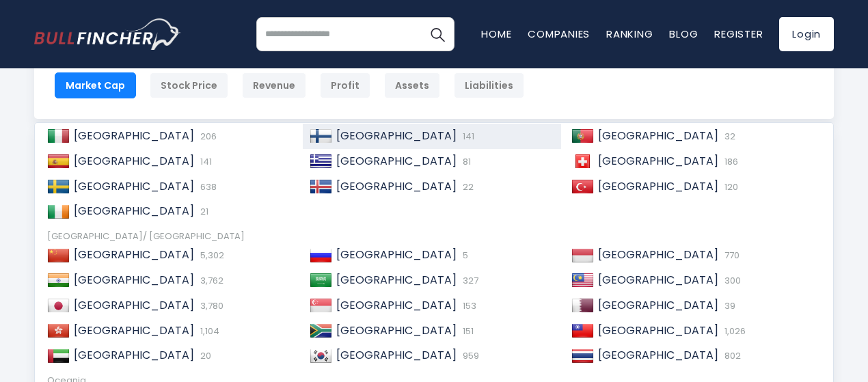 The height and width of the screenshot is (382, 868). Describe the element at coordinates (210, 280) in the screenshot. I see `span: 3,762` at that location.